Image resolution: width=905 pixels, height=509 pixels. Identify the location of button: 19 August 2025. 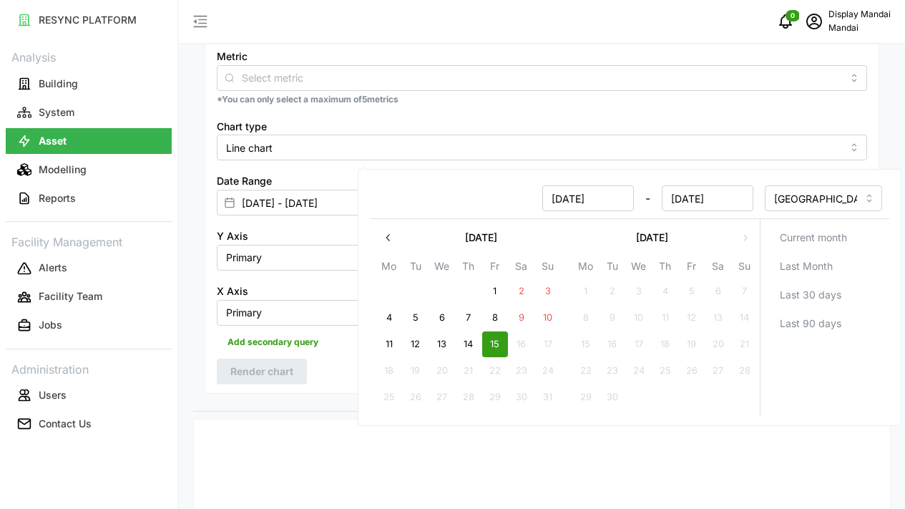
(416, 371).